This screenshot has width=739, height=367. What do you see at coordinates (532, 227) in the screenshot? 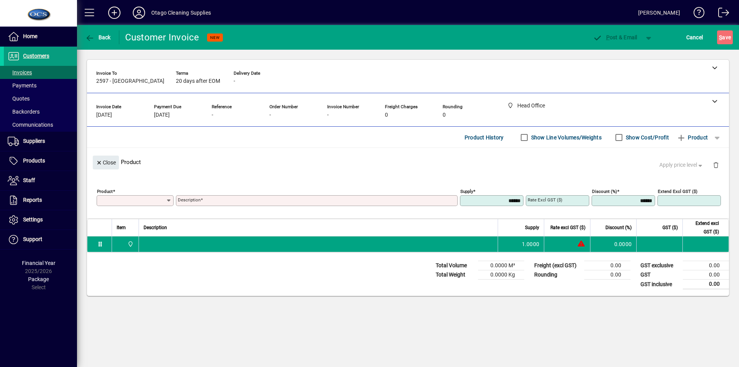
I see `span: Supply` at bounding box center [532, 227].